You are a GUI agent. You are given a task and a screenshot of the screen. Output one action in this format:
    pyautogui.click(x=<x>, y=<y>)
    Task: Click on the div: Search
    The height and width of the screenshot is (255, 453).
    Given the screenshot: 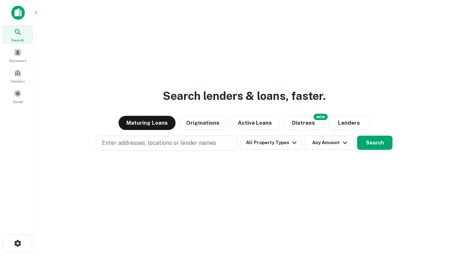 What is the action you would take?
    pyautogui.click(x=18, y=35)
    